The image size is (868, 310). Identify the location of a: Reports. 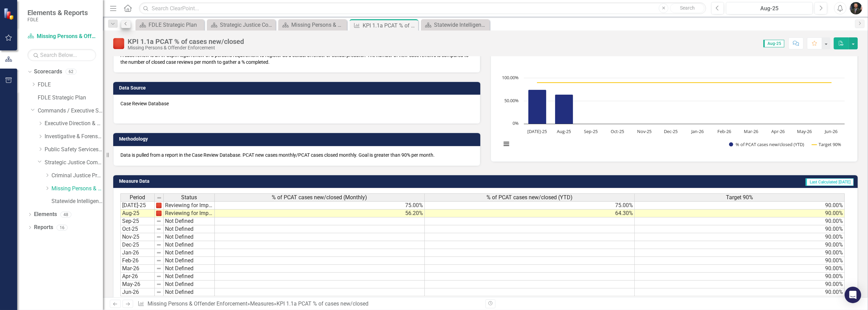
(44, 227).